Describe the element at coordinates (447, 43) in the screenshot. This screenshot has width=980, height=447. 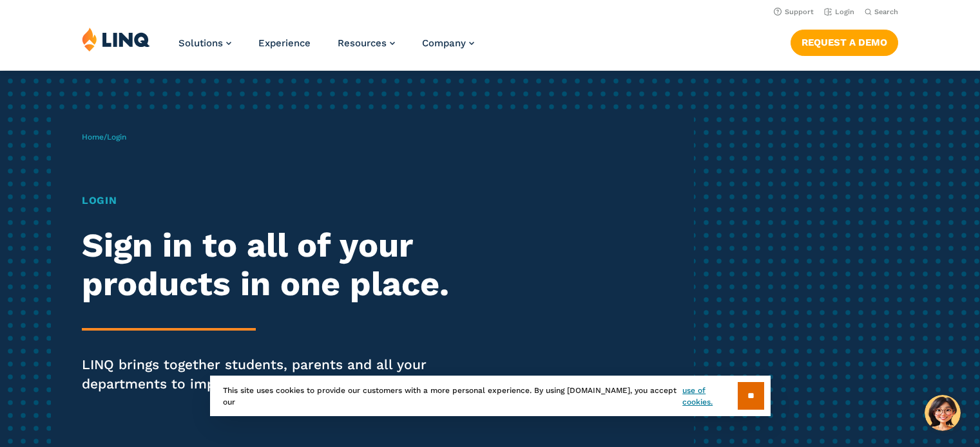
I see `a: Company` at that location.